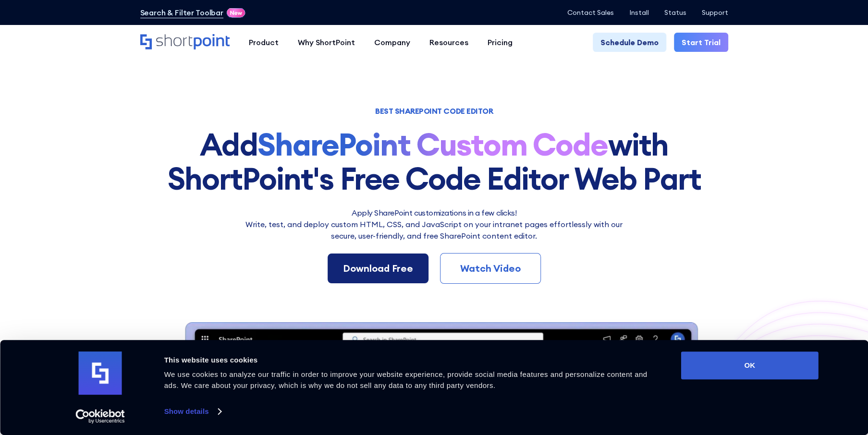 This screenshot has width=868, height=435. Describe the element at coordinates (434, 161) in the screenshot. I see `h1: Add with ShortPoint's Free Code Editor Web Part` at that location.